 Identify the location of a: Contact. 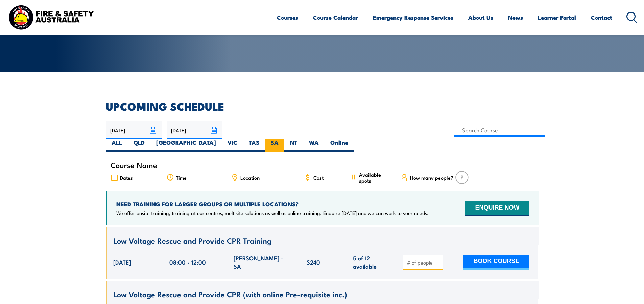
(601, 17).